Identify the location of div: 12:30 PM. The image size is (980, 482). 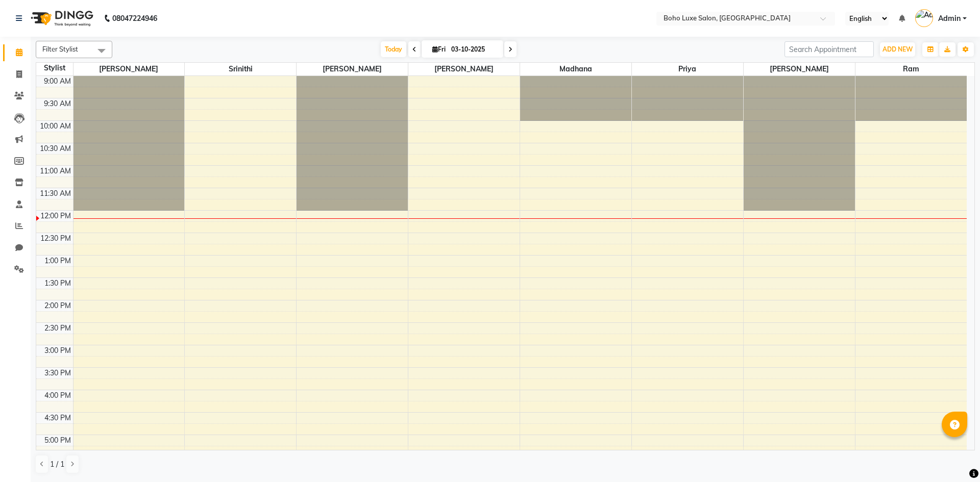
(56, 238).